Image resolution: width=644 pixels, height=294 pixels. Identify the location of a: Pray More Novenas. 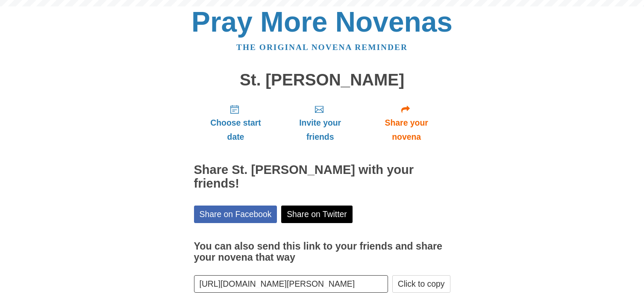
(322, 21).